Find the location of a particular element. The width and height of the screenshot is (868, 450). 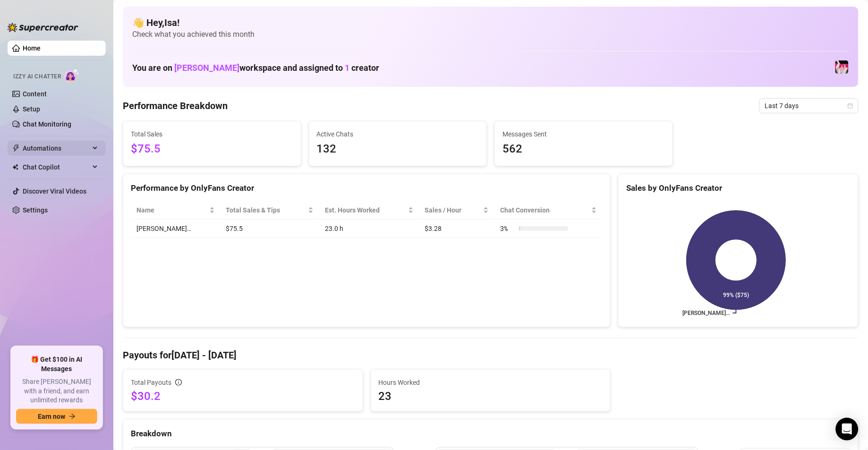

th: Total Sales & Tips is located at coordinates (270, 210).